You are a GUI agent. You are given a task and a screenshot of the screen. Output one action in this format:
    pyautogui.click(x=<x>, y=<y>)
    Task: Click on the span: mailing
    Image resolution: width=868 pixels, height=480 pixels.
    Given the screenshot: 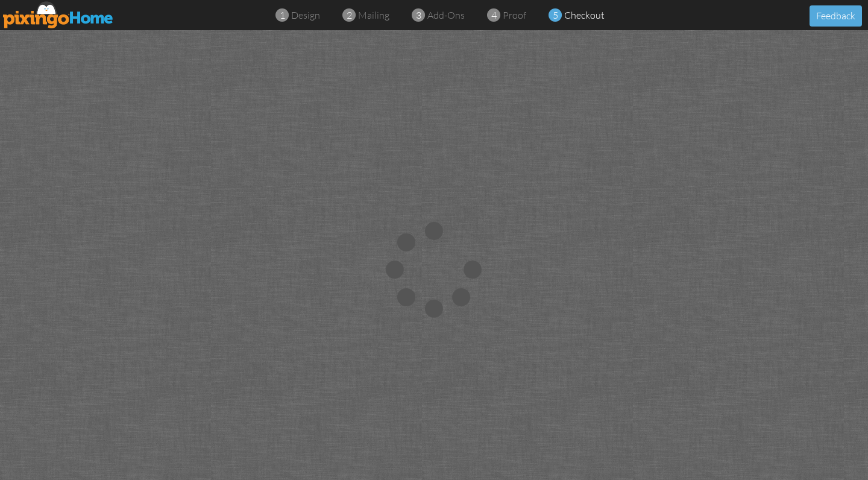 What is the action you would take?
    pyautogui.click(x=374, y=15)
    